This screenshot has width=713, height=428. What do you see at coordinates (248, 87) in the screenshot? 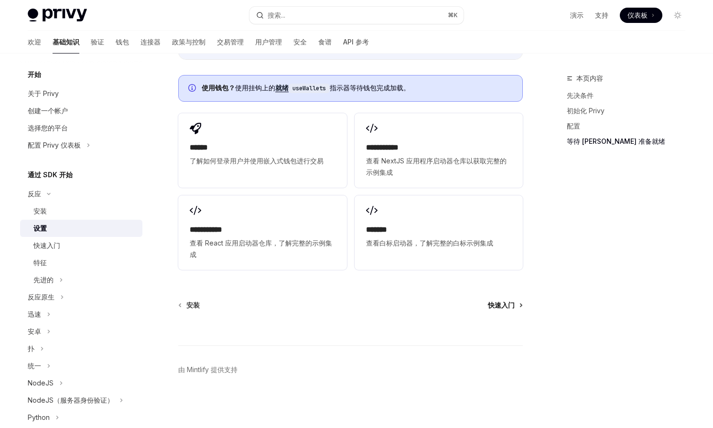
I see `font: 使用挂钩` at bounding box center [248, 87].